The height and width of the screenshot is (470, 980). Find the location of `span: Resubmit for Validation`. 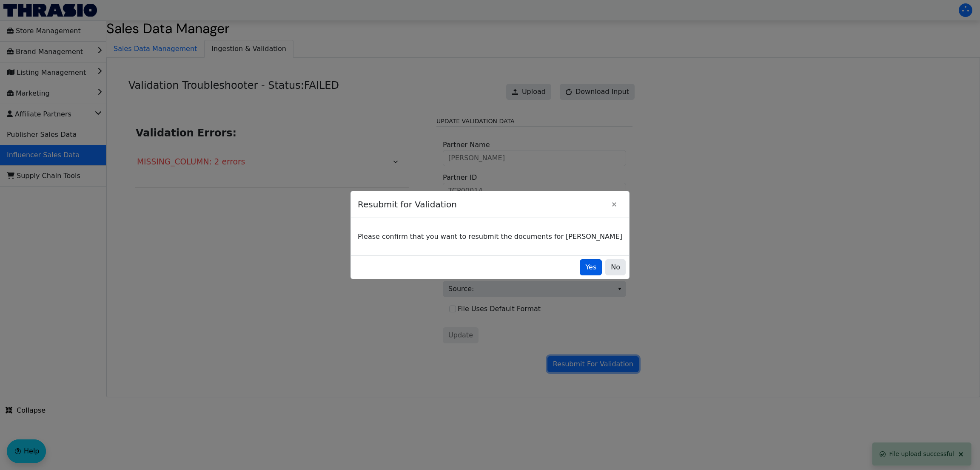

span: Resubmit for Validation is located at coordinates (482, 204).